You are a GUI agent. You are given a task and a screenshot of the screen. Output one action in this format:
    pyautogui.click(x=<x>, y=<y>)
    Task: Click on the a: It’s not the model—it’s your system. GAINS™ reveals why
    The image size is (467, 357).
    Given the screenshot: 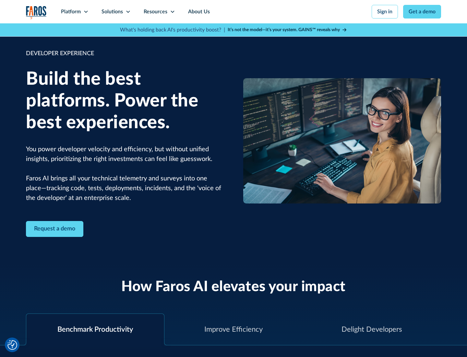 What is the action you would take?
    pyautogui.click(x=287, y=30)
    